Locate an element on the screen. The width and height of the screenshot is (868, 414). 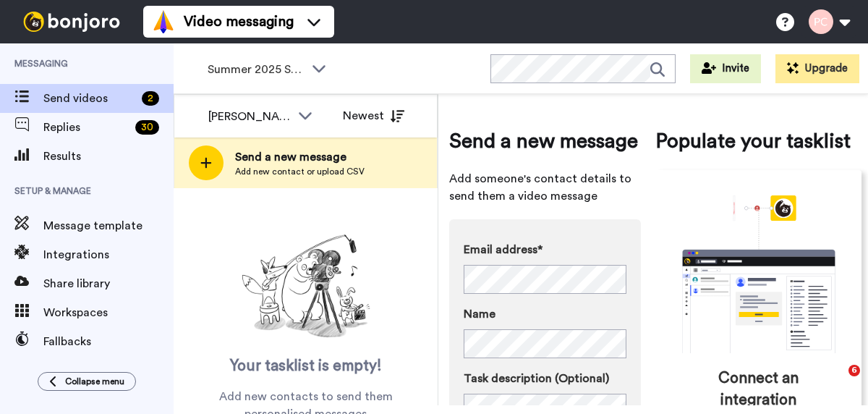
span: Name is located at coordinates (480, 314).